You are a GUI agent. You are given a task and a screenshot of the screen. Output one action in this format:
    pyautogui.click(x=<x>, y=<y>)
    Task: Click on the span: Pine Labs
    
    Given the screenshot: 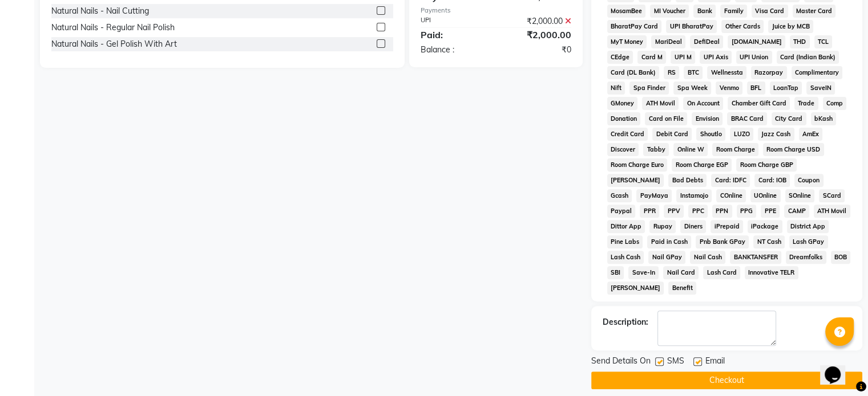 What is the action you would take?
    pyautogui.click(x=625, y=241)
    